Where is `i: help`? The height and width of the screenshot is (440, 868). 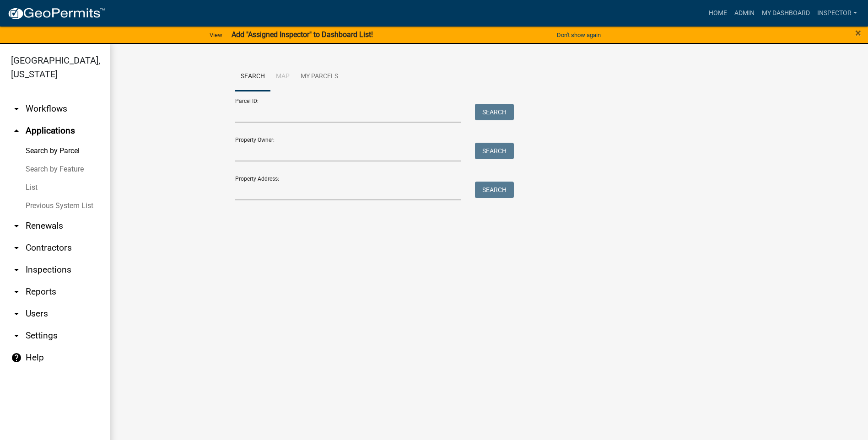
i: help is located at coordinates (16, 358).